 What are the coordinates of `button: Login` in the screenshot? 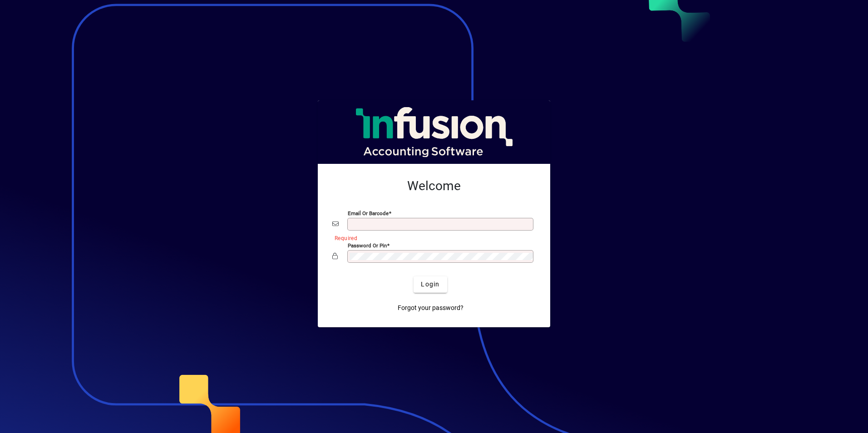 It's located at (430, 285).